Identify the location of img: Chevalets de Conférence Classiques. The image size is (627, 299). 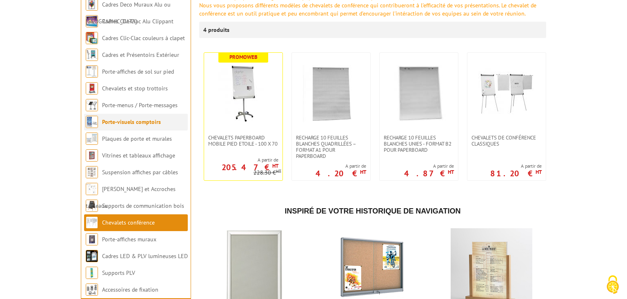
(507, 94).